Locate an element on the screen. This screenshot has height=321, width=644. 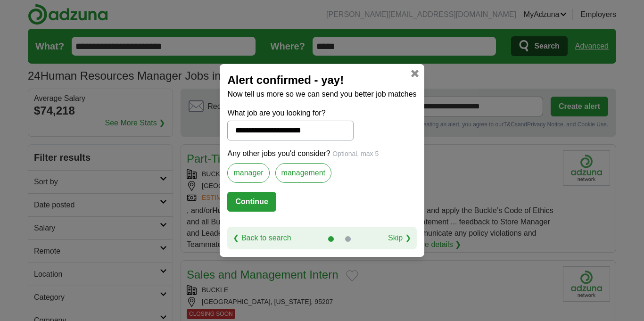
p: Now tell us more so we can send you better job matches is located at coordinates (322, 94).